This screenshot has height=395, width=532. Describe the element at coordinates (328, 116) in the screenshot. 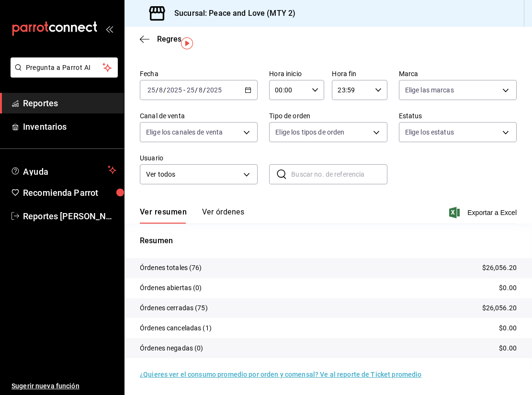

I see `label: Tipo de orden` at that location.